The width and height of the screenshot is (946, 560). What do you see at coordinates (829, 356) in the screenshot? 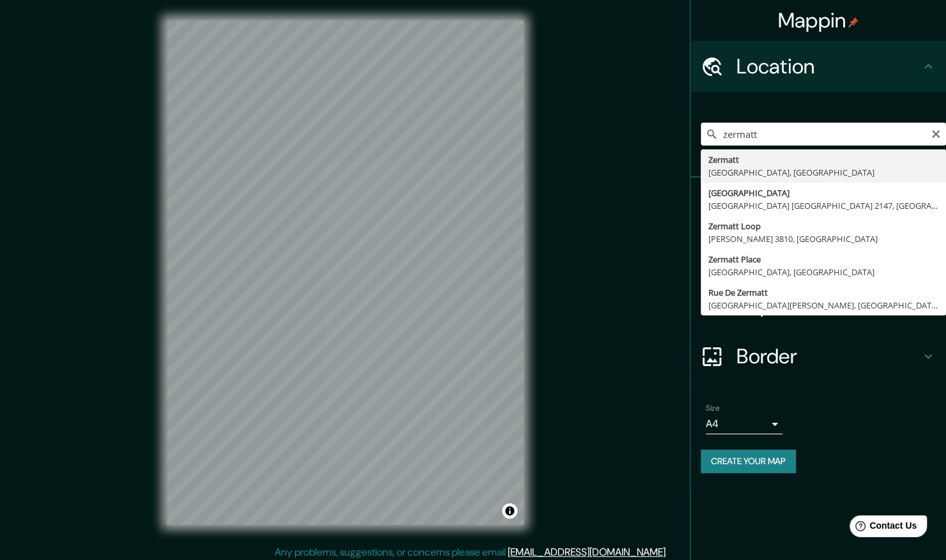
I see `h4: Border` at bounding box center [829, 356].